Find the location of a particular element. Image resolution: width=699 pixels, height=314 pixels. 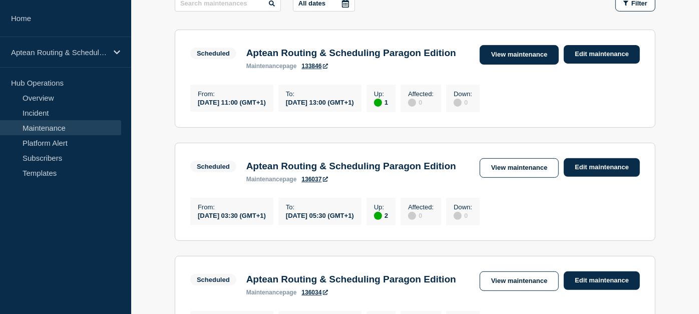

div: 1 is located at coordinates (381, 102).